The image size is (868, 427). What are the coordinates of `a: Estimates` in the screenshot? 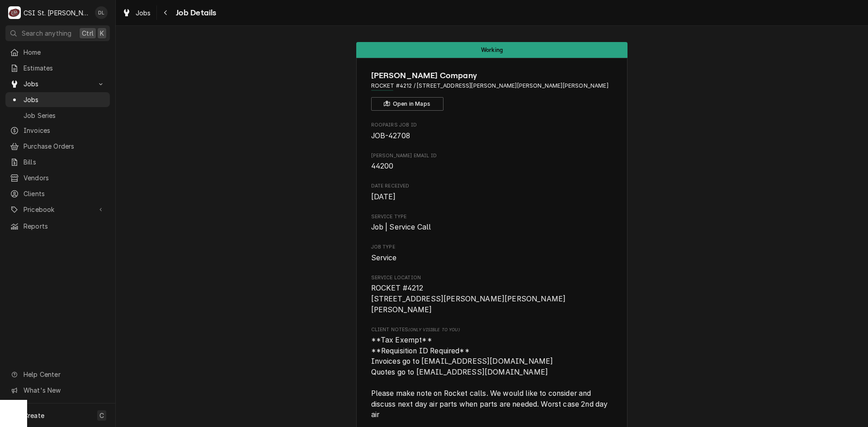 It's located at (58, 68).